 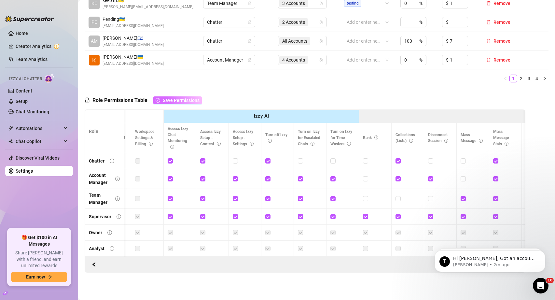 What do you see at coordinates (243, 138) in the screenshot?
I see `span: Access Izzy Setup - Settings` at bounding box center [243, 138].